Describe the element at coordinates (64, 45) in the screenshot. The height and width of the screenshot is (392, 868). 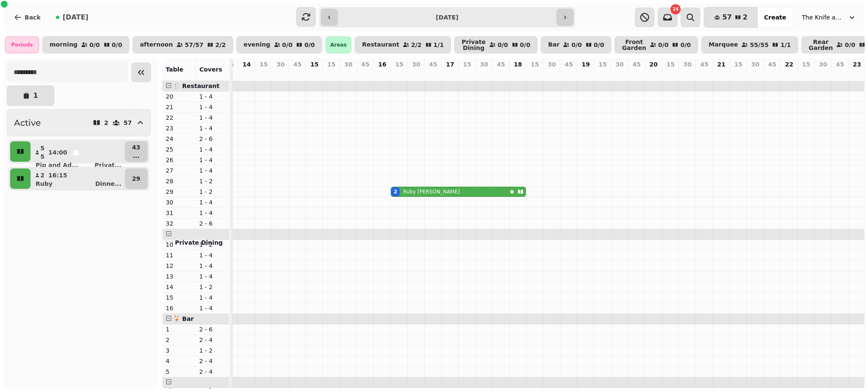
I see `p: morning` at that location.